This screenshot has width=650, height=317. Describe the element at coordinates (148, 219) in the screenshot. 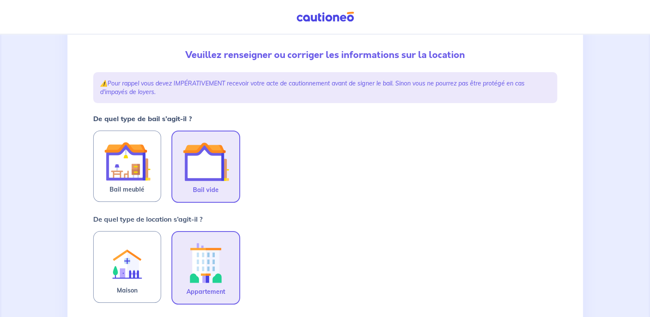

I see `p: De quel type de location s’agit-il ?` at that location.